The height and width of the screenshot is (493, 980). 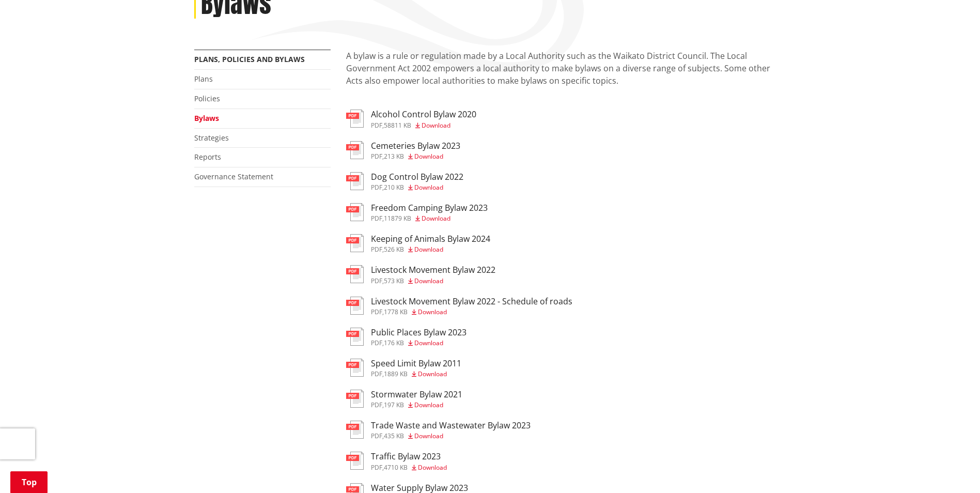 What do you see at coordinates (394, 187) in the screenshot?
I see `span: 210 KB` at bounding box center [394, 187].